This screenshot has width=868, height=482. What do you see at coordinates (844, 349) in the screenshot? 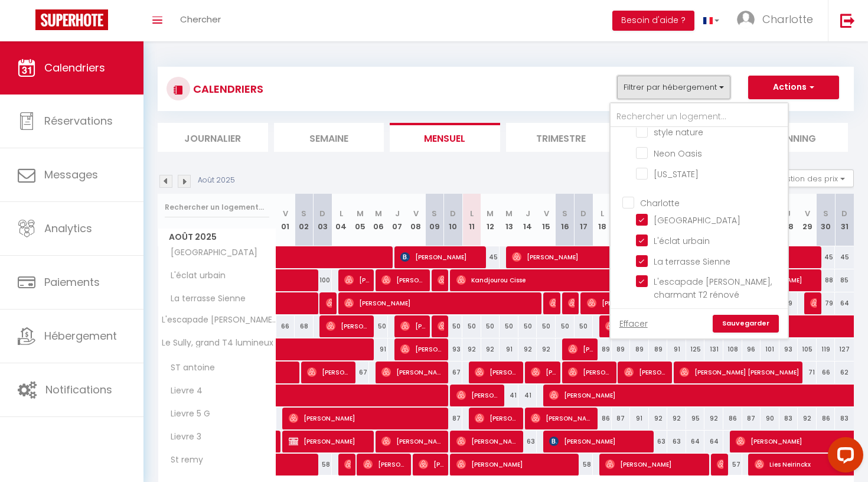
I see `div: 127` at bounding box center [844, 349].